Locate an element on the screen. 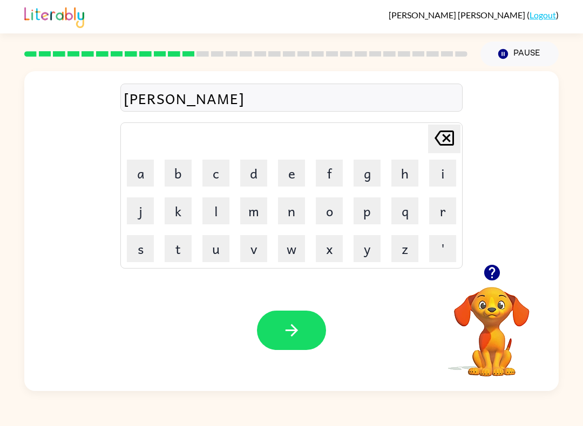 The image size is (583, 426). button: x is located at coordinates (329, 249).